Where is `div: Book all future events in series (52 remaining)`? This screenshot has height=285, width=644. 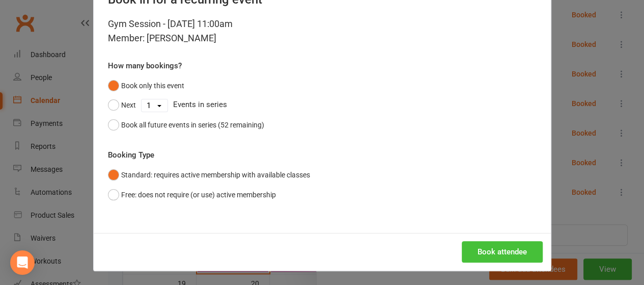 div: Book all future events in series (52 remaining) is located at coordinates (192, 125).